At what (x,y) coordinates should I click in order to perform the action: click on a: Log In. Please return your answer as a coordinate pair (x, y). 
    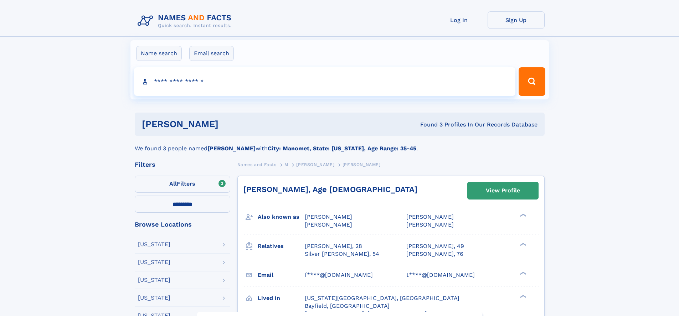
    Looking at the image, I should click on (459, 20).